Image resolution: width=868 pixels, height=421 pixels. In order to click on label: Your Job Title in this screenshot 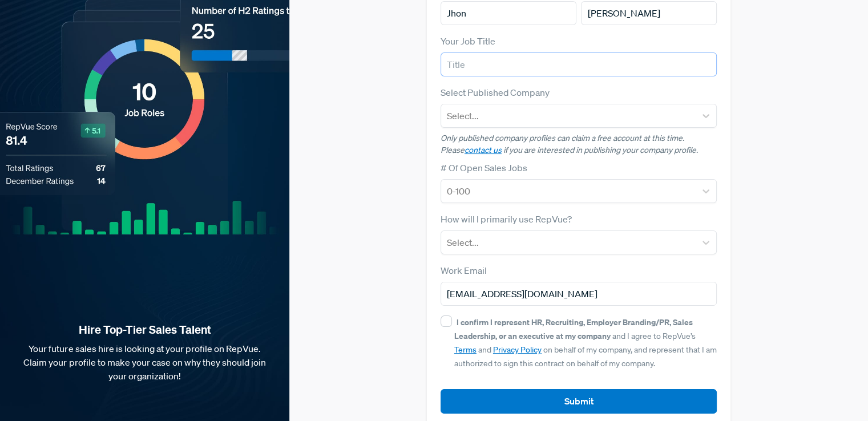, I will do `click(468, 41)`.